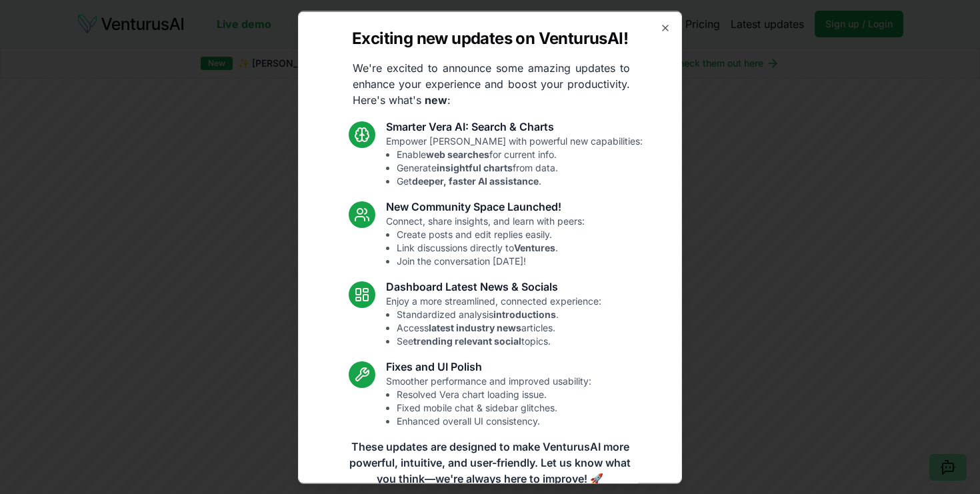 The height and width of the screenshot is (494, 980). What do you see at coordinates (519, 181) in the screenshot?
I see `li: Get .` at bounding box center [519, 181].